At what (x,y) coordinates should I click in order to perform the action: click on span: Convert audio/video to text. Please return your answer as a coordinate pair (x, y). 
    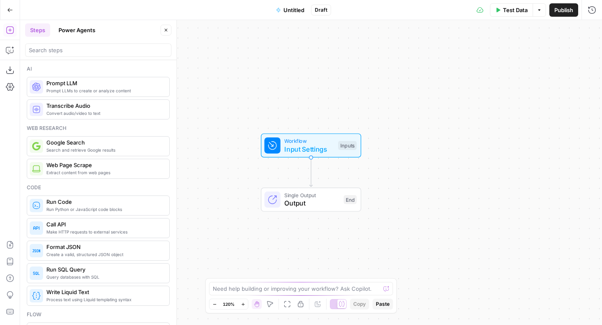
    Looking at the image, I should click on (105, 113).